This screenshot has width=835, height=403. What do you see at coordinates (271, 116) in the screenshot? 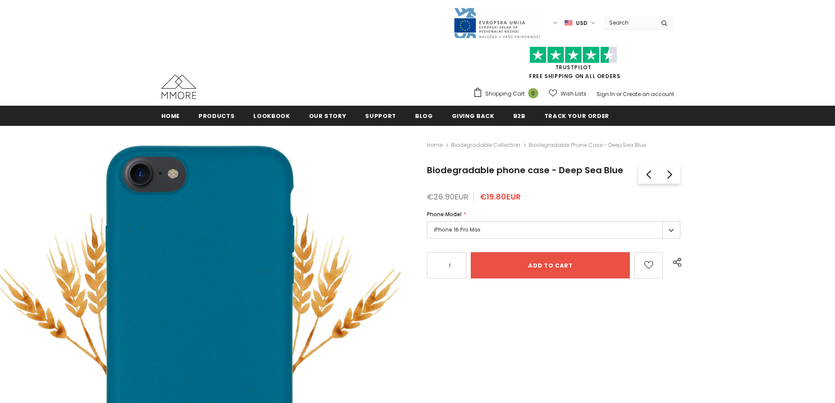
I see `span: Lookbook` at bounding box center [271, 116].